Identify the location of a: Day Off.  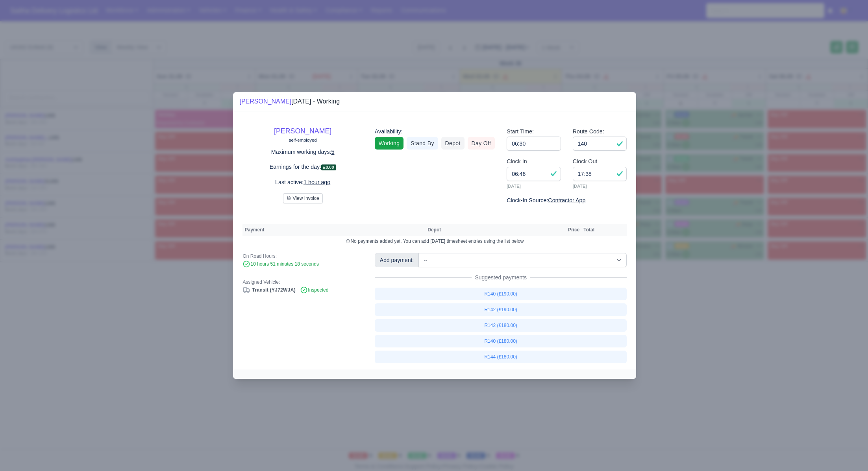
(482, 143).